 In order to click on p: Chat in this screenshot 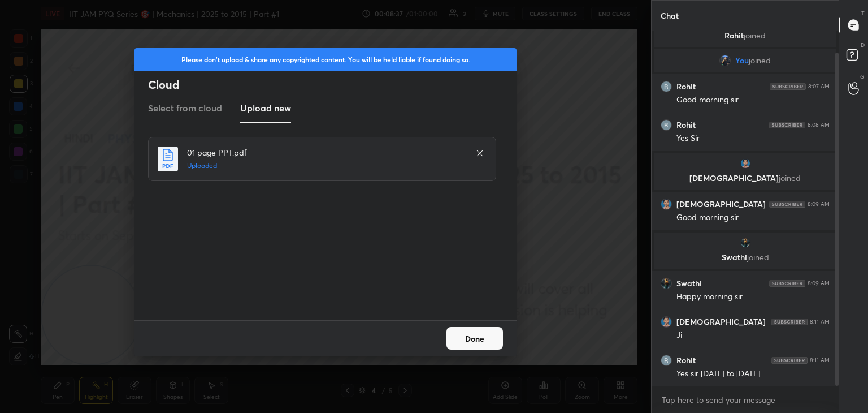, I will do `click(670, 15)`.